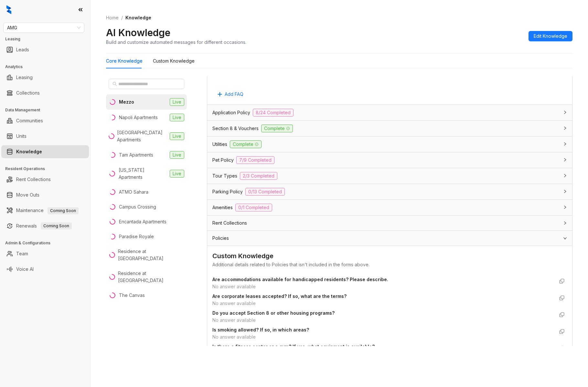  I want to click on span: 0/13 Completed, so click(265, 192).